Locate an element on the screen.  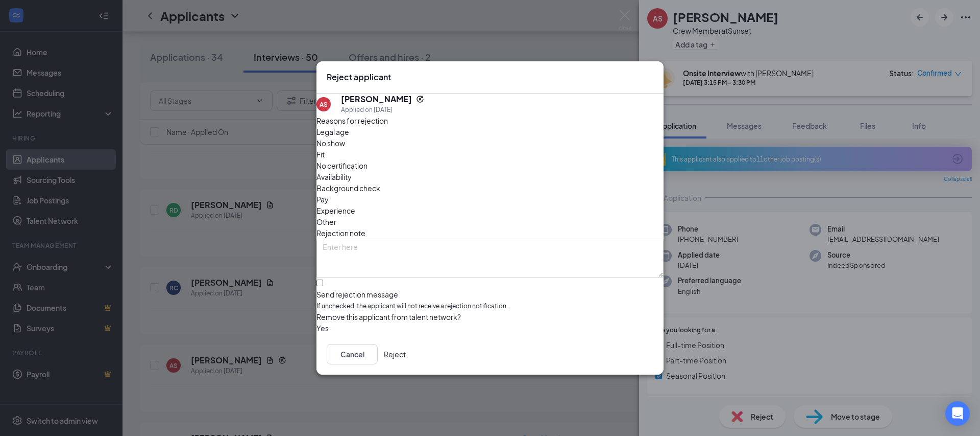
span: Reasons for rejection is located at coordinates (352, 121).